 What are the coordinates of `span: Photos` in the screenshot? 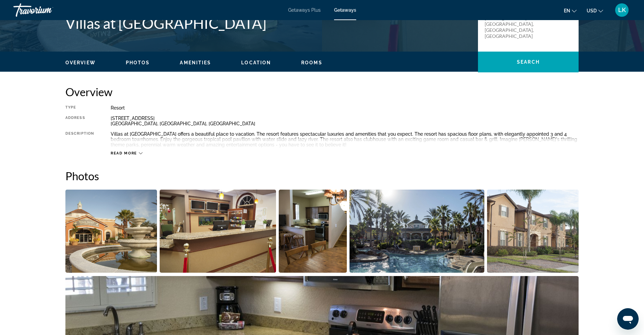 It's located at (138, 63).